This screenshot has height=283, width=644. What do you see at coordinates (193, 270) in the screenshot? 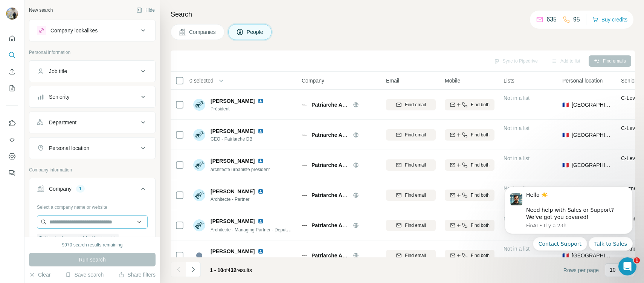
I see `button: Navigate to next page` at bounding box center [193, 270].